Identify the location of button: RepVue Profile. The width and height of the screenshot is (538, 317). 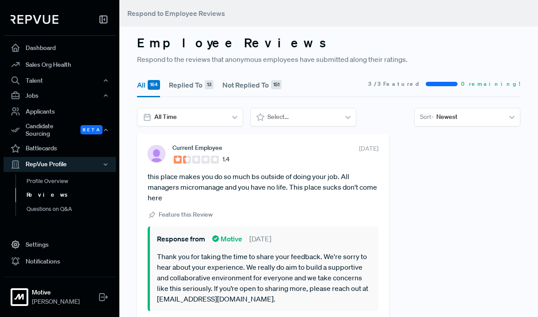
(60, 164).